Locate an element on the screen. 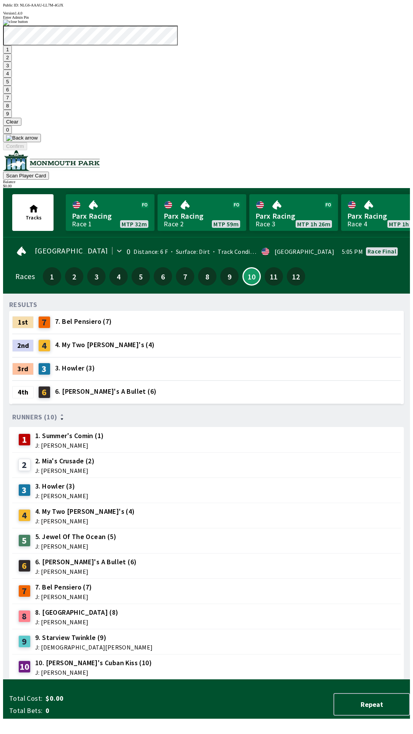  div: 10 is located at coordinates (24, 667).